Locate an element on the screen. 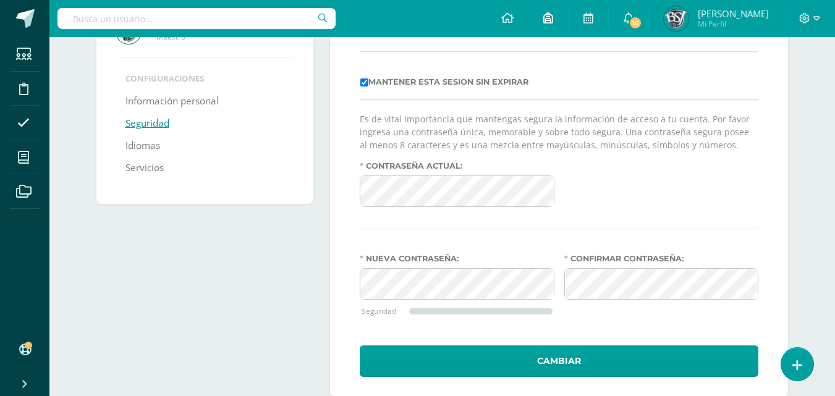 The height and width of the screenshot is (396, 835). button: Cambiar is located at coordinates (558, 361).